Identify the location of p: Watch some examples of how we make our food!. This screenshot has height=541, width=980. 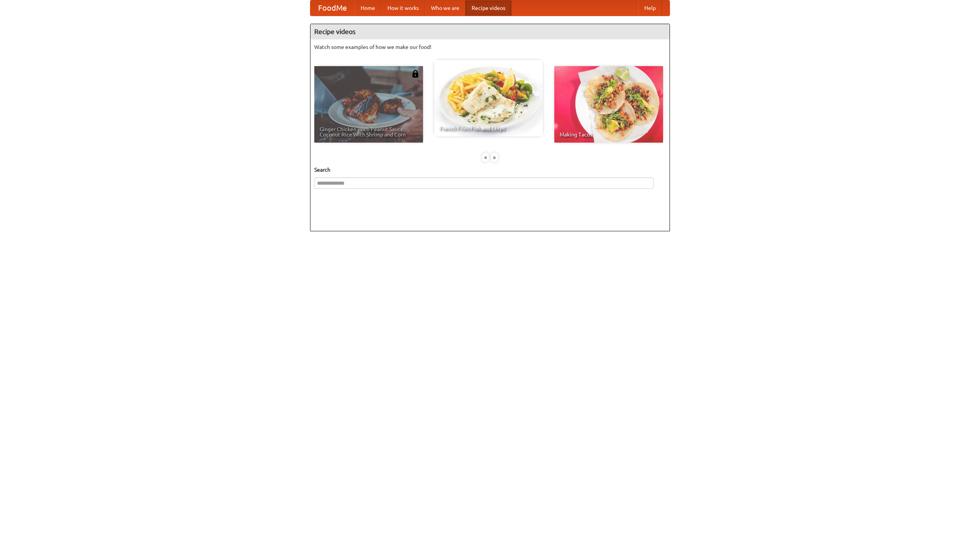
(490, 47).